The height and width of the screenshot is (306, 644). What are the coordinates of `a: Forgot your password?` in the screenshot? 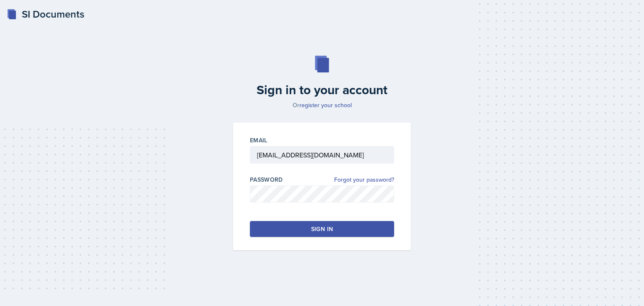 It's located at (364, 180).